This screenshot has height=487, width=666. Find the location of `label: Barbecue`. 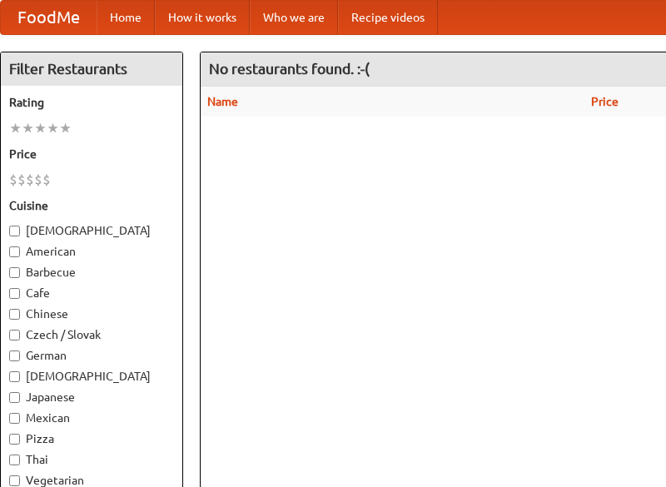

label: Barbecue is located at coordinates (92, 272).